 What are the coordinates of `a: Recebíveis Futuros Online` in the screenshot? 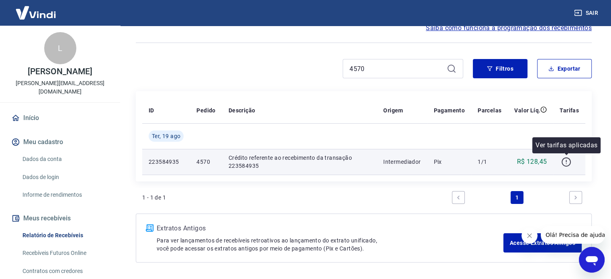 It's located at (65, 253).